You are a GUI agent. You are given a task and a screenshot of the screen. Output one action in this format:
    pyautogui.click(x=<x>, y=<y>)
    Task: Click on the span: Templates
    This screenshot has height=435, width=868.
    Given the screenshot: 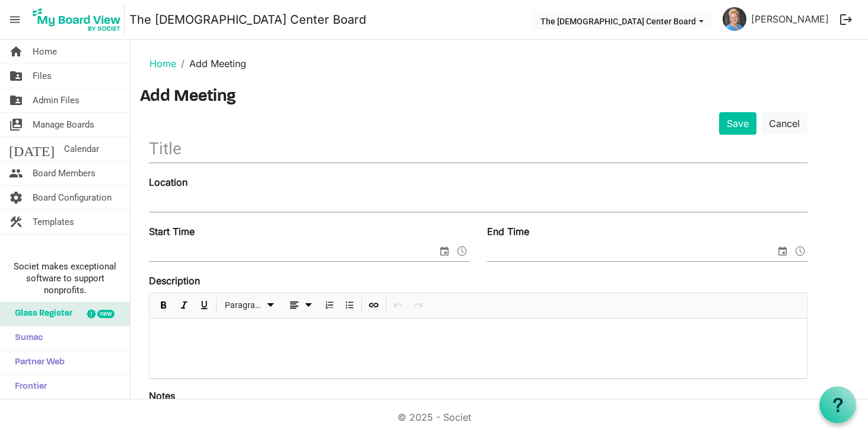 What is the action you would take?
    pyautogui.click(x=53, y=222)
    